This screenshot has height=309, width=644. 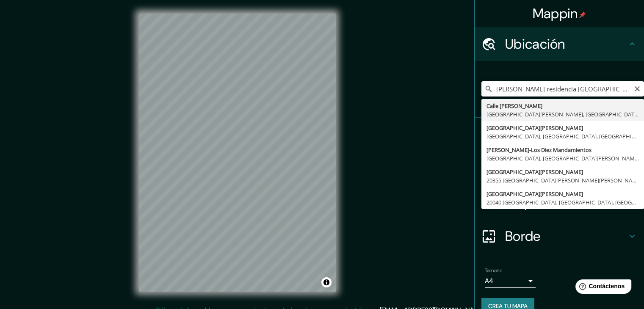 What do you see at coordinates (560, 44) in the screenshot?
I see `div: Ubicación` at bounding box center [560, 44].